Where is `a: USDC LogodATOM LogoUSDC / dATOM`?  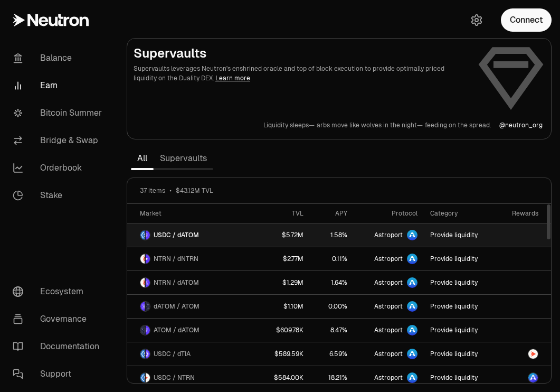 a: USDC LogodATOM LogoUSDC / dATOM is located at coordinates (193, 235).